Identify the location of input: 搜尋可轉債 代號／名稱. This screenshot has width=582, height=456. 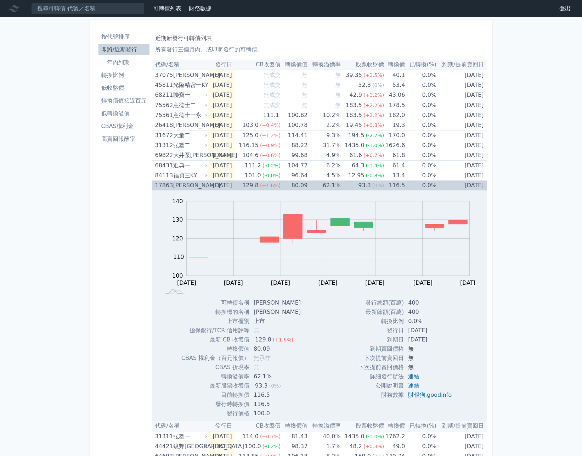
(88, 9).